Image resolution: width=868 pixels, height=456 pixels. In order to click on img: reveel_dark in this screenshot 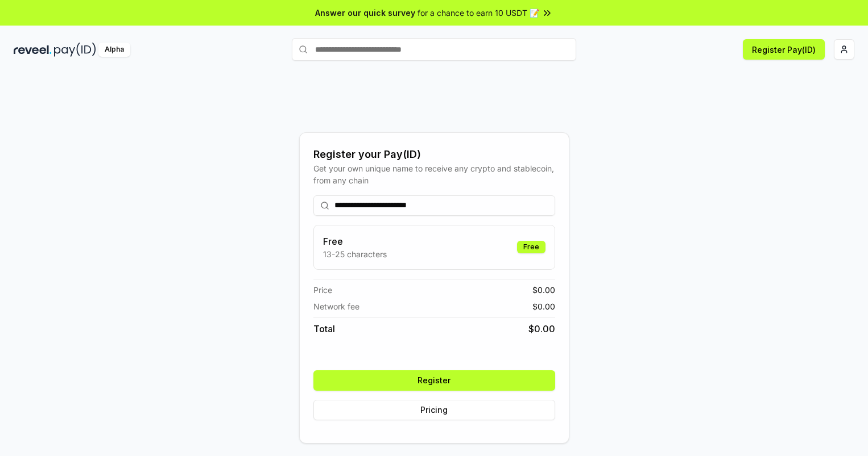, I will do `click(32, 50)`.